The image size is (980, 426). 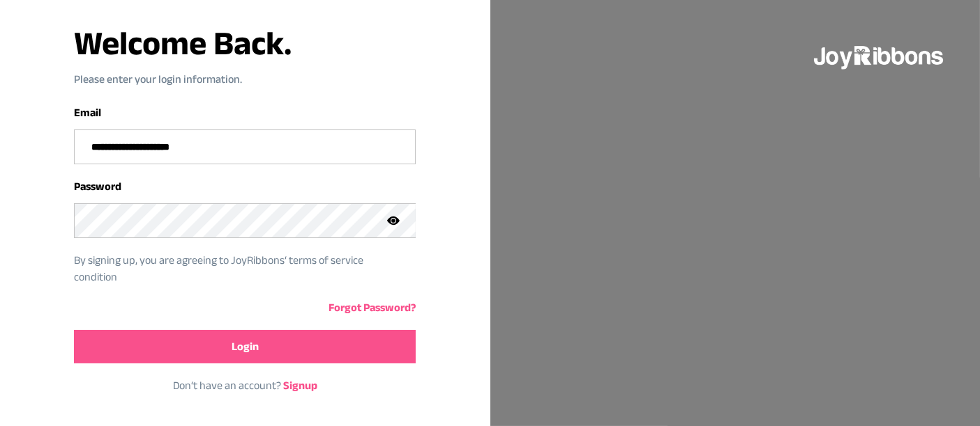 I want to click on h3: Welcome Back., so click(x=245, y=43).